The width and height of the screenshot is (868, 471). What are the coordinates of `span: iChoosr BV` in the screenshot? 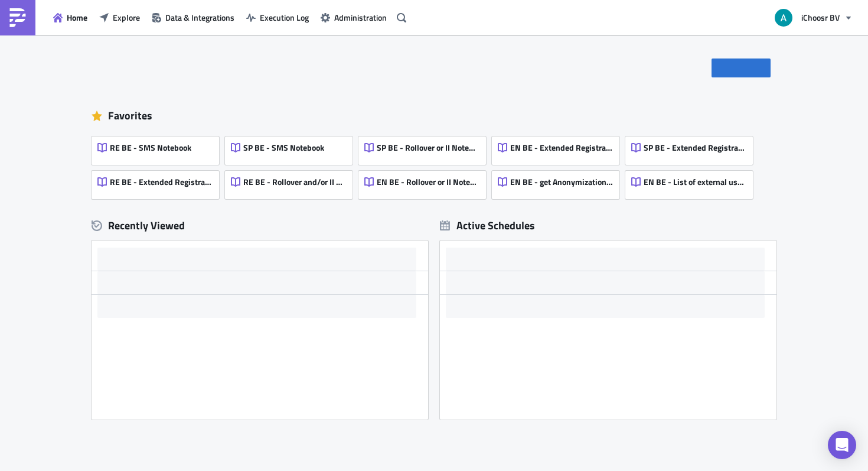 It's located at (820, 18).